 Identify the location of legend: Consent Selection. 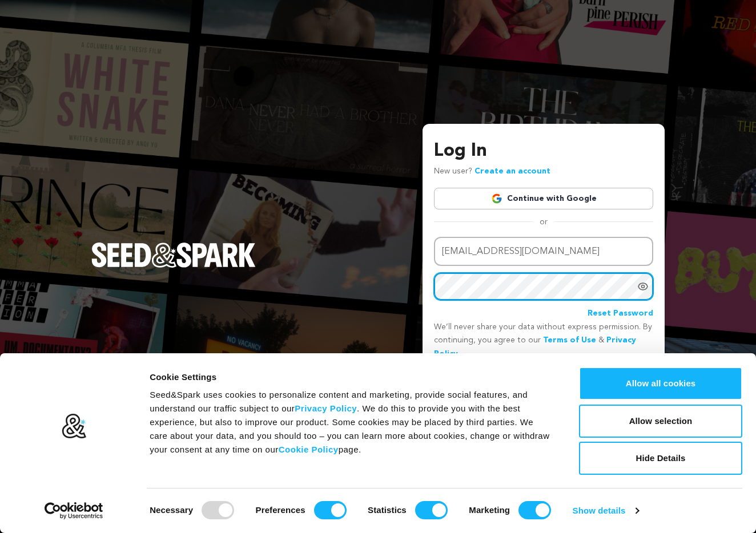
(149, 497).